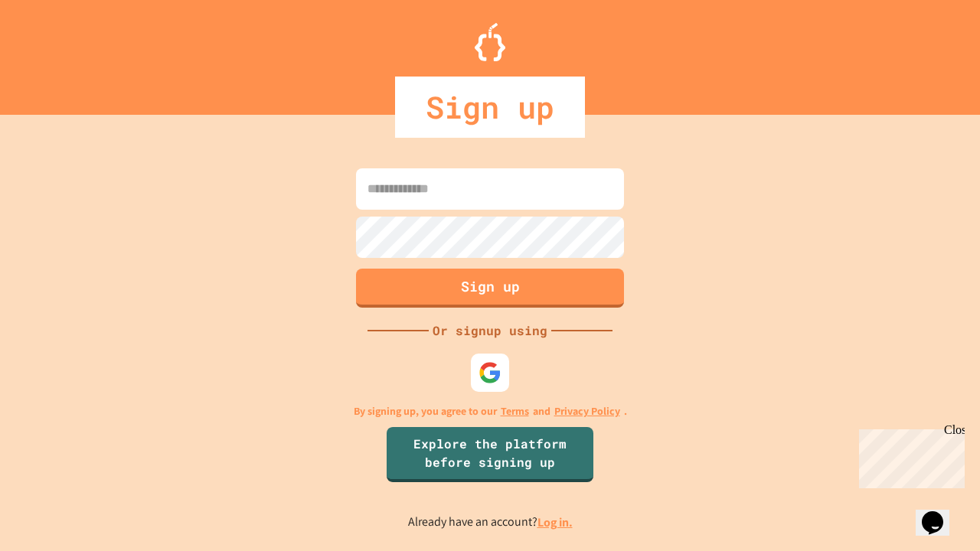 This screenshot has height=551, width=980. Describe the element at coordinates (490, 288) in the screenshot. I see `button: Sign up` at that location.